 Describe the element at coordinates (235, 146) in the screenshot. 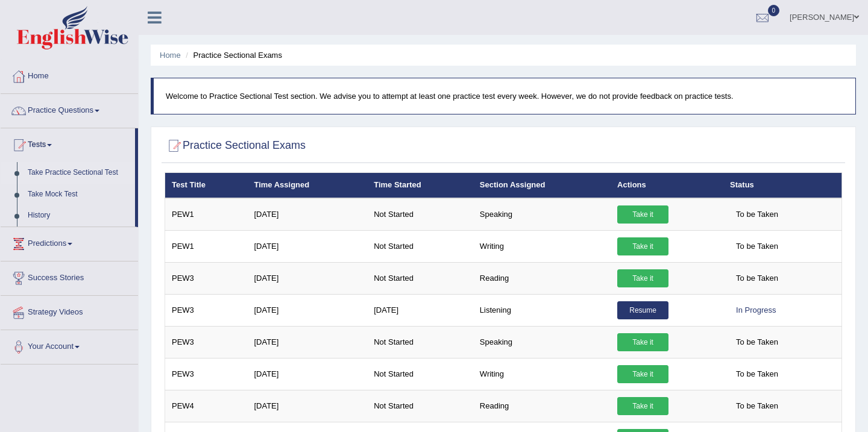

I see `h2: Practice Sectional Exams` at that location.